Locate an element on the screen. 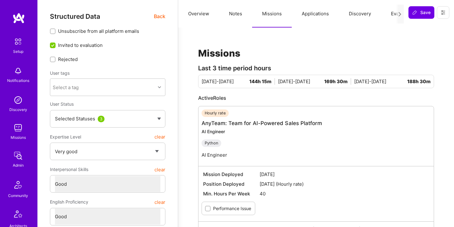 The image size is (454, 227). p: AI Engineer is located at coordinates (262, 154).